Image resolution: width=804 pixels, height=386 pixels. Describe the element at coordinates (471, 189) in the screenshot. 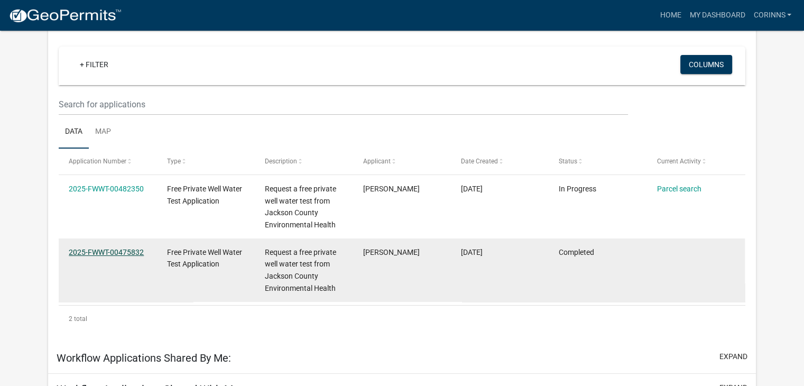

I see `span: 09/22/2025` at that location.